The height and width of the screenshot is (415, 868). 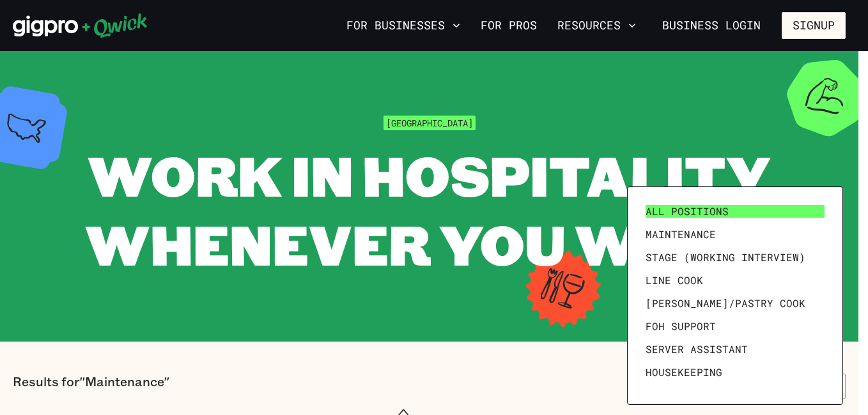 What do you see at coordinates (674, 395) in the screenshot?
I see `span: Prep Cook` at bounding box center [674, 395].